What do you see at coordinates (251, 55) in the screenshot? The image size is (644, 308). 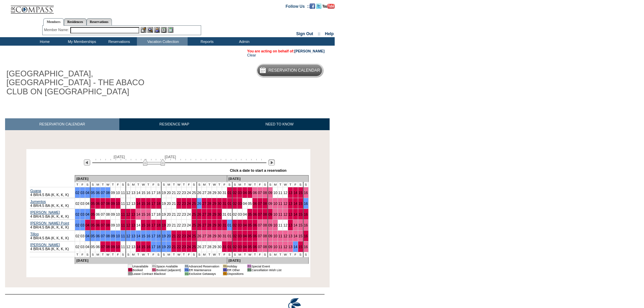 I see `a: Clear` at bounding box center [251, 55].